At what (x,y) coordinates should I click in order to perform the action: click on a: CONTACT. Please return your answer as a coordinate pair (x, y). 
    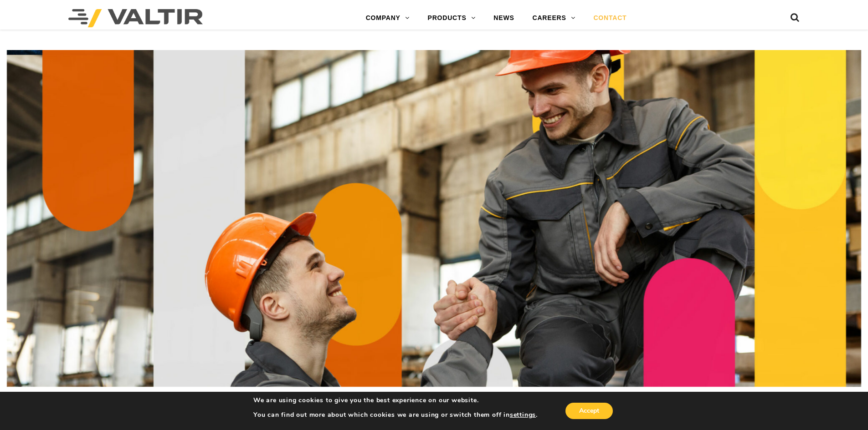
    Looking at the image, I should click on (610, 18).